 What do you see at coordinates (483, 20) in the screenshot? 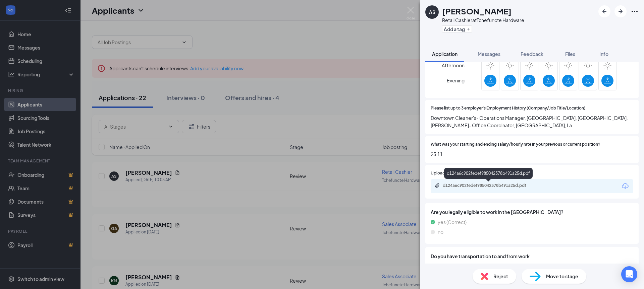
I see `div: Retail Cashier at Tchefuncte Hardware` at bounding box center [483, 20].